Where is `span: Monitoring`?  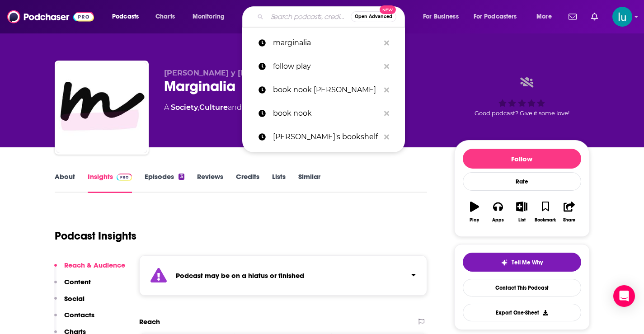
span: Monitoring is located at coordinates (208, 17).